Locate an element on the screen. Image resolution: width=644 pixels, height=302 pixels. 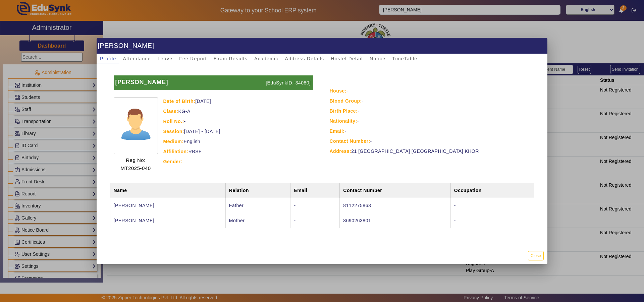
strong: House: is located at coordinates (338, 91).